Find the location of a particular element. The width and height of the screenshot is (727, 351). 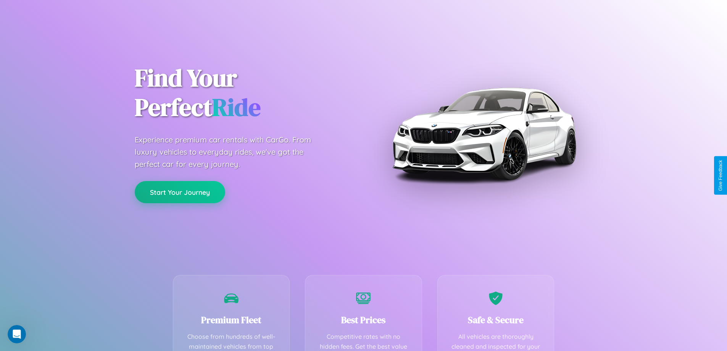

h3: Safe & Secure is located at coordinates (496, 319).